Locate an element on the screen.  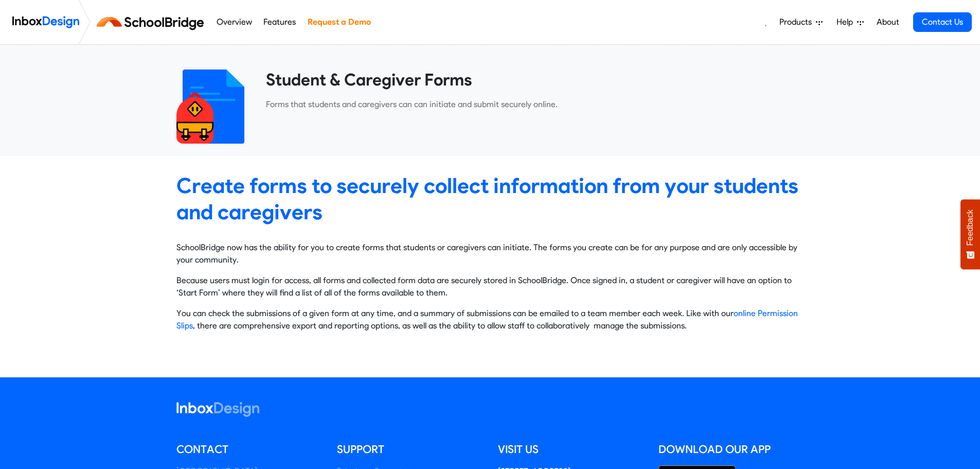
p: You can check the submissions of a given form at any time, and a summary of submissions can be em... is located at coordinates (490, 319).